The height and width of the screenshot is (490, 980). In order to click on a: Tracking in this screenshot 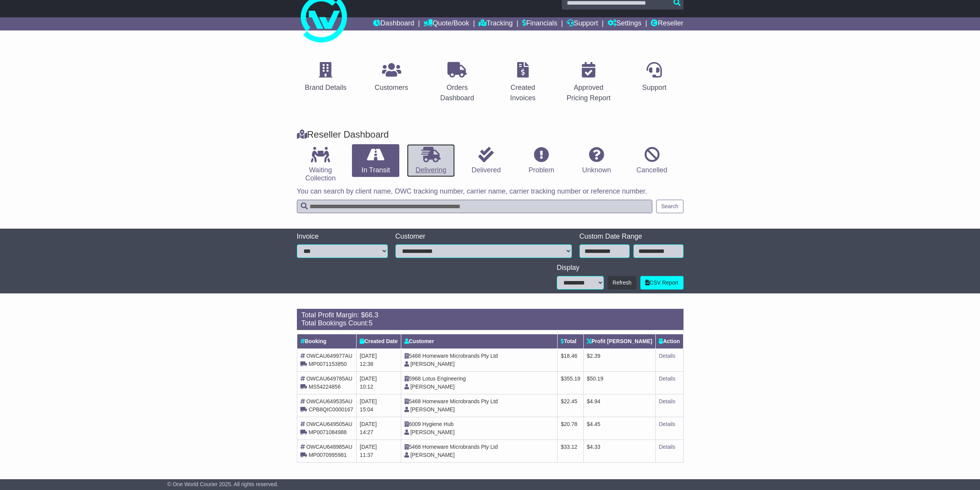, I will do `click(495, 24)`.